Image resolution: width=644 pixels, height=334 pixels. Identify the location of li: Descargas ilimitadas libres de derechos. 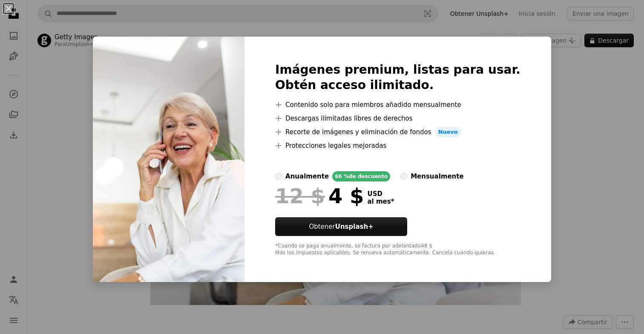
(398, 118).